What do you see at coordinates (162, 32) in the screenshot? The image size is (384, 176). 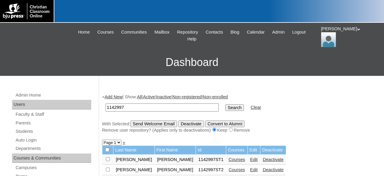 I see `a: Mailbox` at bounding box center [162, 32].